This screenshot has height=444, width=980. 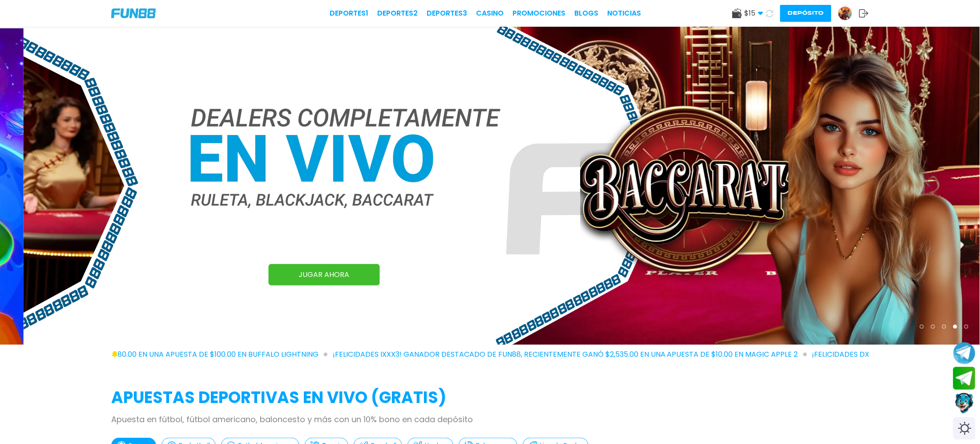 What do you see at coordinates (447, 14) in the screenshot?
I see `a: Deportes3` at bounding box center [447, 14].